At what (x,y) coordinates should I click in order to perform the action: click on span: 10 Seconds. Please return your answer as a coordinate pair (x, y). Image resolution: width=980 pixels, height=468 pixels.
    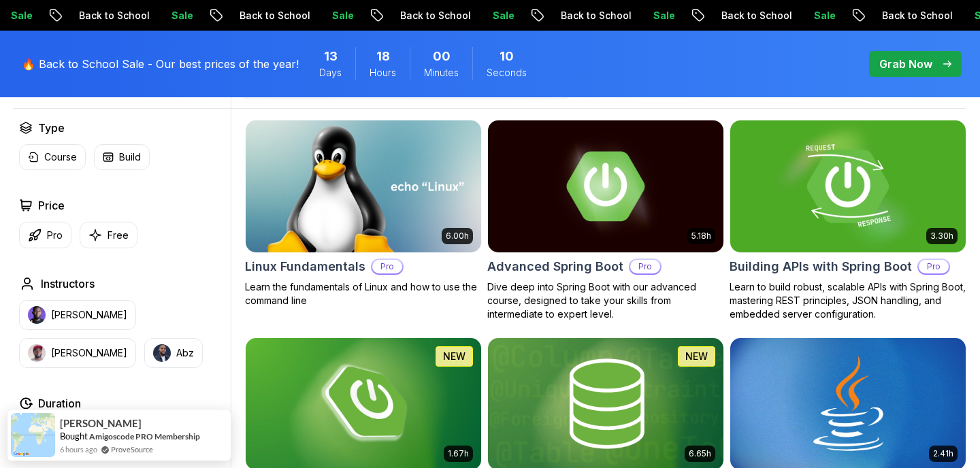
    Looking at the image, I should click on (506, 56).